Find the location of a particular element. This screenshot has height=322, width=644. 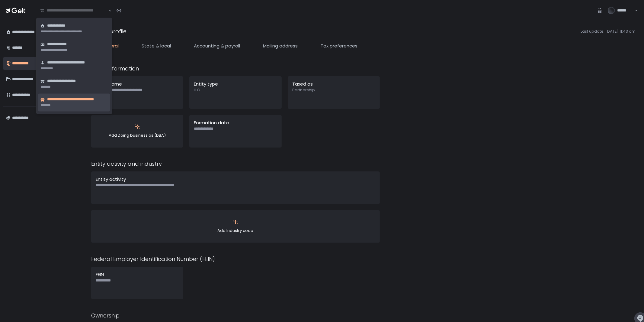

span: Mailing address is located at coordinates (280, 45).